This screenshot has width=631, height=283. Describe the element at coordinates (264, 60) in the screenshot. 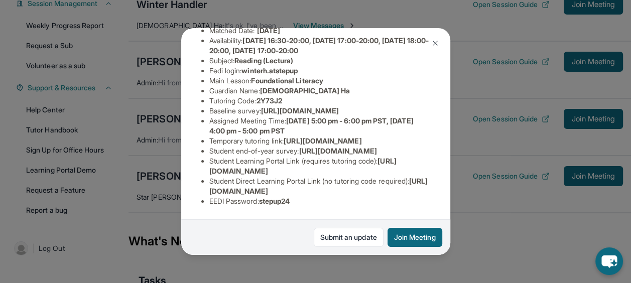

I see `span: Reading (Lectura)` at that location.